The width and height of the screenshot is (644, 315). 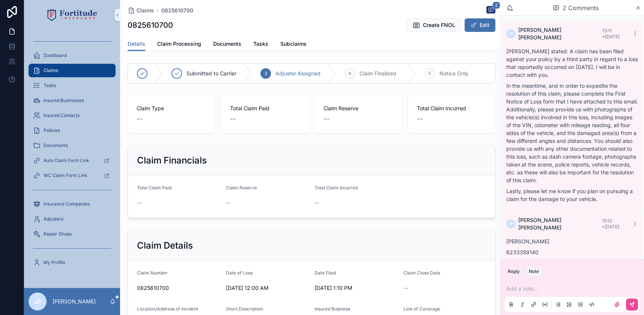 I want to click on a: My Profile, so click(x=72, y=262).